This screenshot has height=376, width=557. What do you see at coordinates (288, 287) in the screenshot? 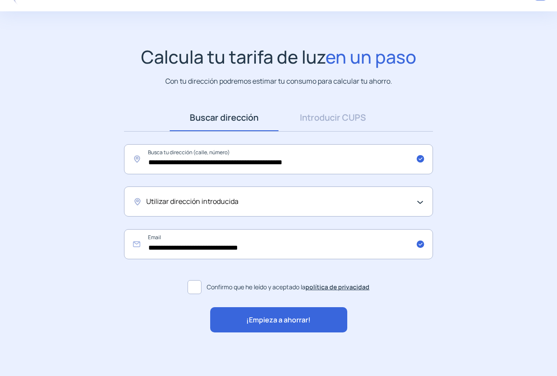
I see `span: Confirmo que he leído y aceptado la` at bounding box center [288, 287].